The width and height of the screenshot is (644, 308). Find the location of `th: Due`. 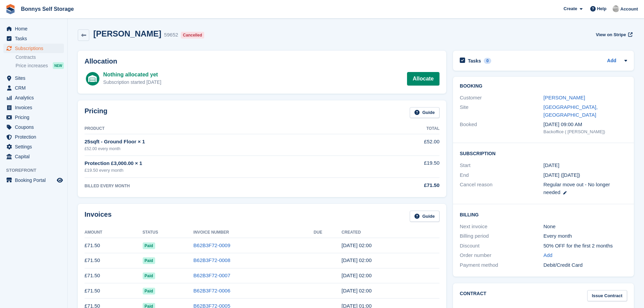

th: Due is located at coordinates (328, 233).